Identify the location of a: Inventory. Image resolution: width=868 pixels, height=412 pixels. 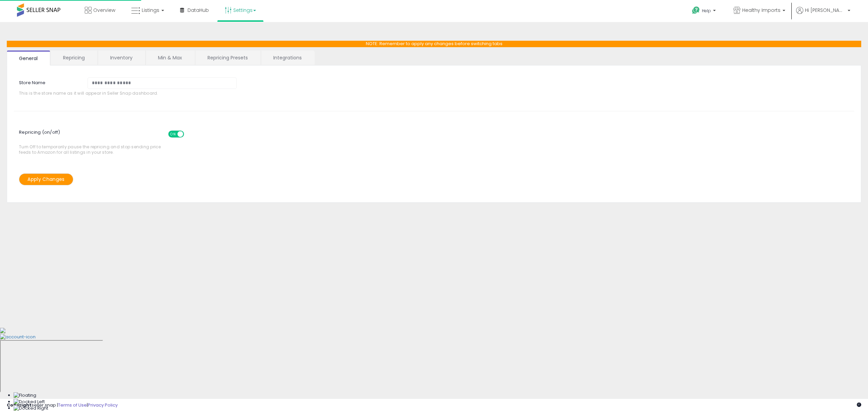
(121, 58).